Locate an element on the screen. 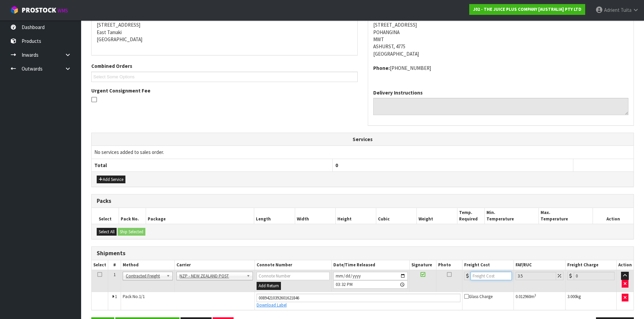 This screenshot has width=644, height=319. strong: phone is located at coordinates (381, 68).